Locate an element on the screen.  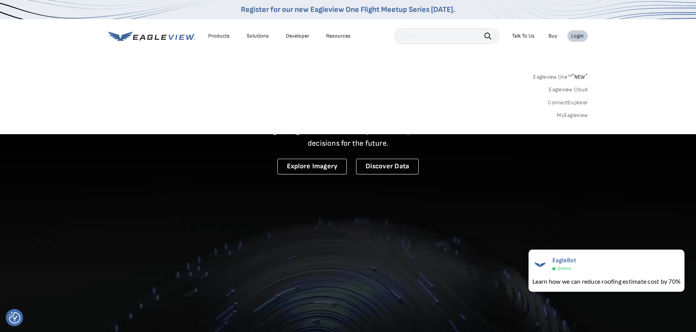
img: Revisit consent button is located at coordinates (15, 318).